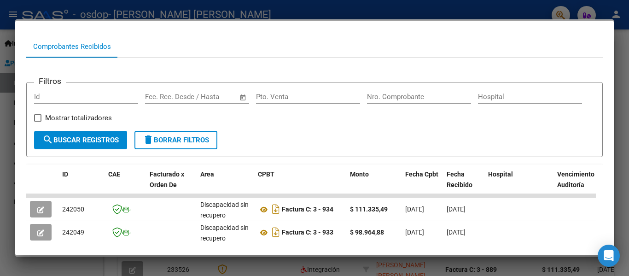 The height and width of the screenshot is (276, 629). What do you see at coordinates (374, 185) in the screenshot?
I see `datatable-header-cell: Monto` at bounding box center [374, 185].